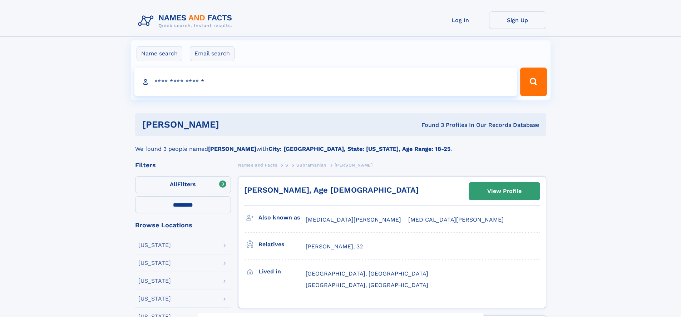 The image size is (681, 317). Describe the element at coordinates (311, 165) in the screenshot. I see `span: Subramanian` at that location.